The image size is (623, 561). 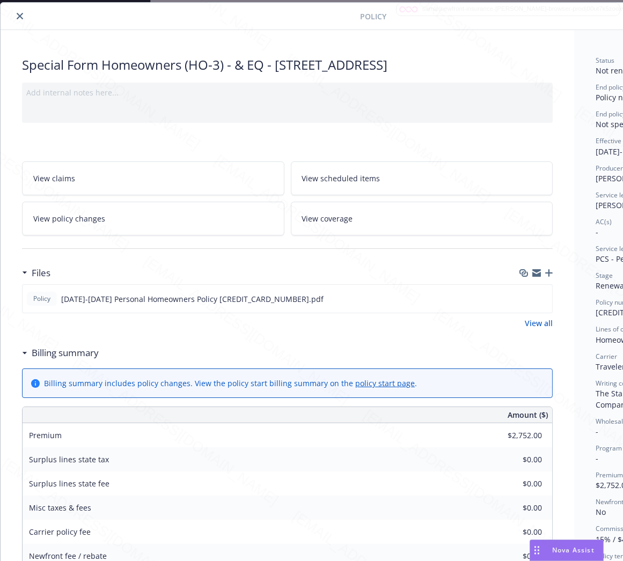 I want to click on span: Surplus lines state tax, so click(x=69, y=459).